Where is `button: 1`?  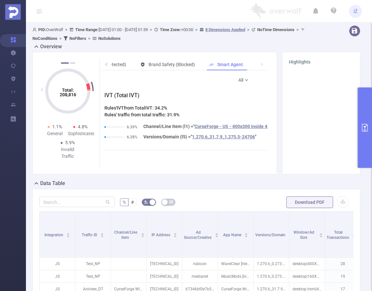 button: 1 is located at coordinates (65, 63).